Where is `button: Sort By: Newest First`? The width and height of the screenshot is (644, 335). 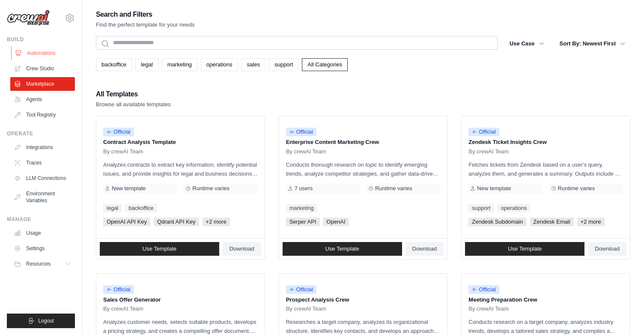 button: Sort By: Newest First is located at coordinates (592, 44).